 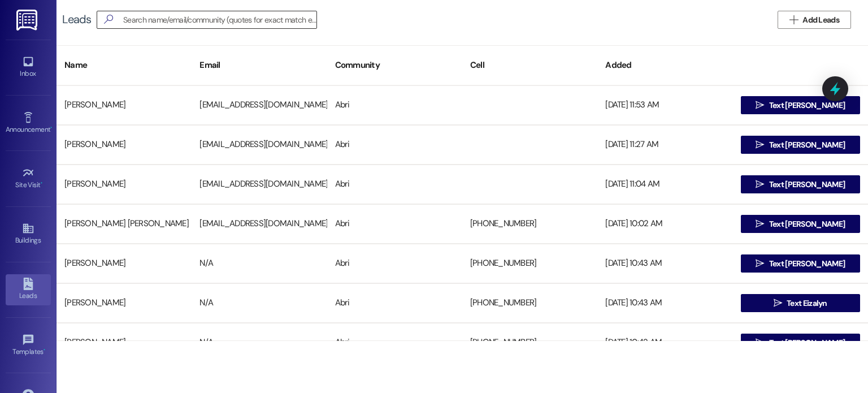 What do you see at coordinates (28, 234) in the screenshot?
I see `a: Buildings` at bounding box center [28, 234].